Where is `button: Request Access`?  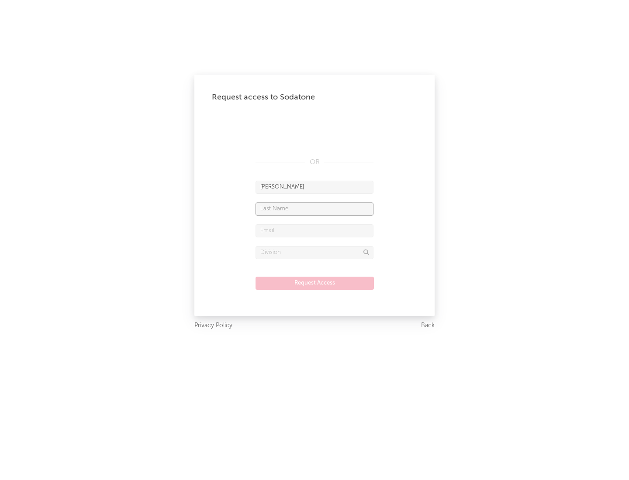 button: Request Access is located at coordinates (314, 283).